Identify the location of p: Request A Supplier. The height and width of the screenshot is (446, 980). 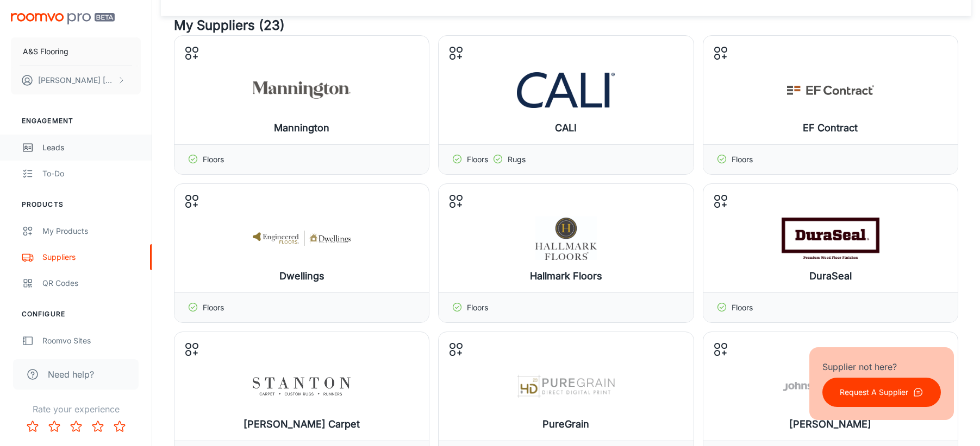
(874, 392).